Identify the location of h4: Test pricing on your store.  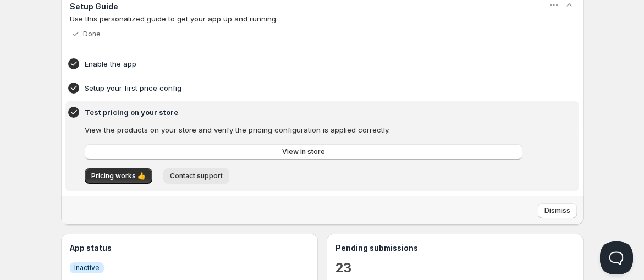
(305, 112).